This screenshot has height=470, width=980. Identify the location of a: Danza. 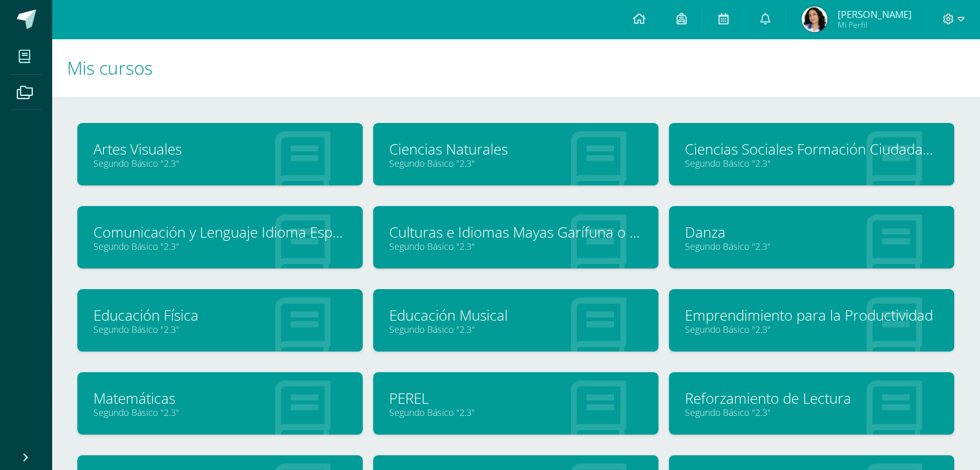
(812, 232).